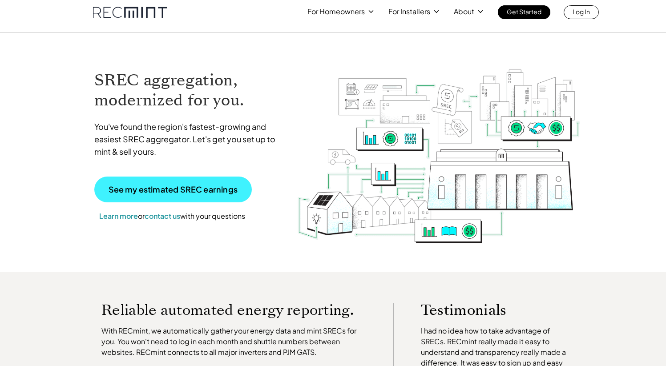 Image resolution: width=666 pixels, height=366 pixels. Describe the element at coordinates (581, 12) in the screenshot. I see `a: Log In` at that location.